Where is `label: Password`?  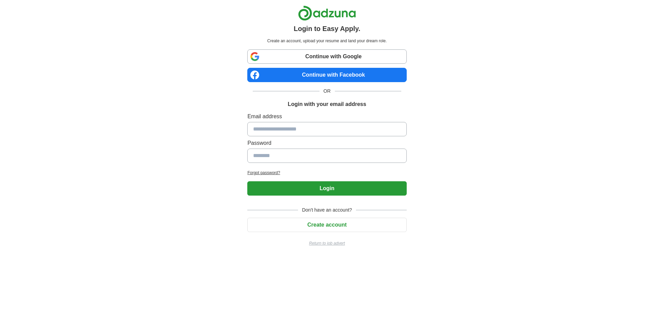 label: Password is located at coordinates (326, 143).